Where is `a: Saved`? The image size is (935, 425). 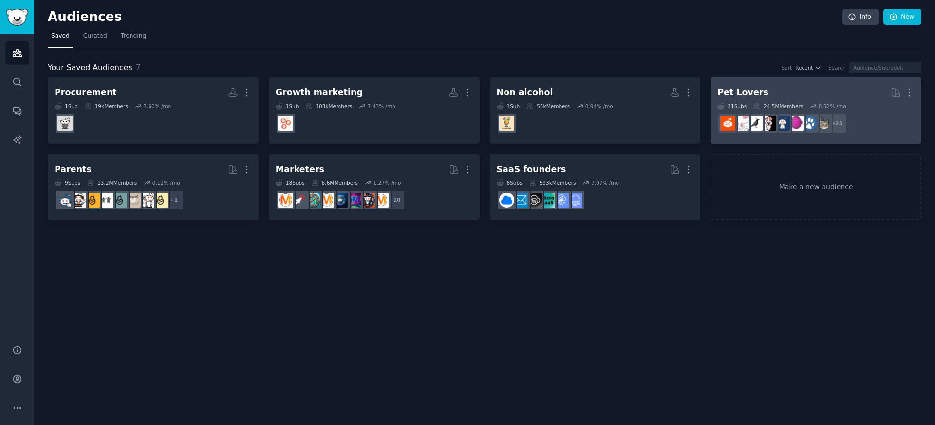
a: Saved is located at coordinates (60, 38).